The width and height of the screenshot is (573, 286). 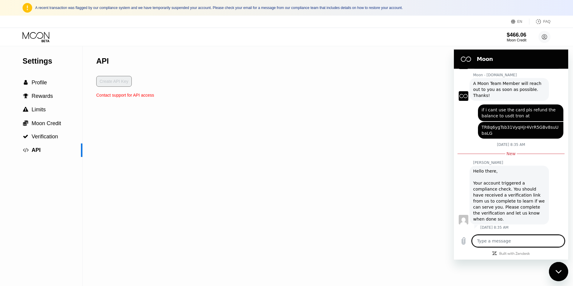 What do you see at coordinates (38, 110) in the screenshot?
I see `span: Limits` at bounding box center [38, 110].